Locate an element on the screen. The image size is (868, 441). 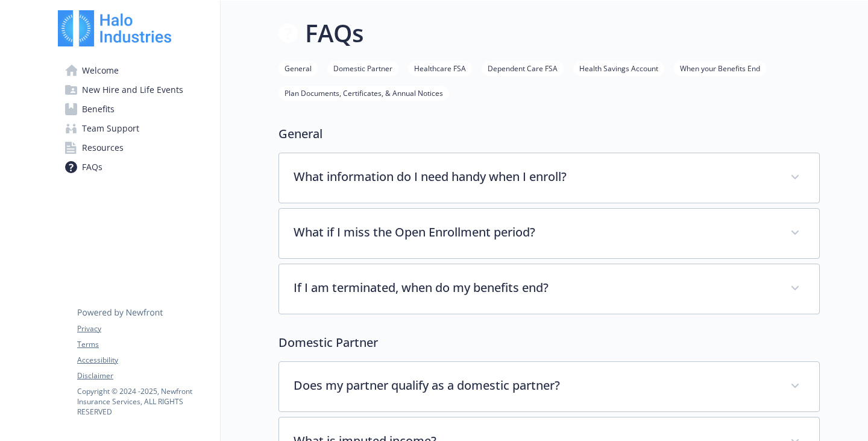
a: Healthcare FSA is located at coordinates (440, 67).